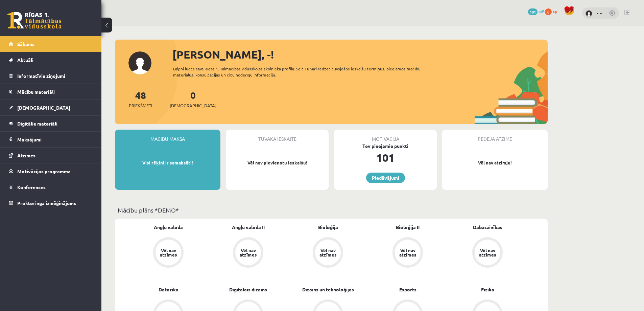  I want to click on a: Datorika, so click(168, 289).